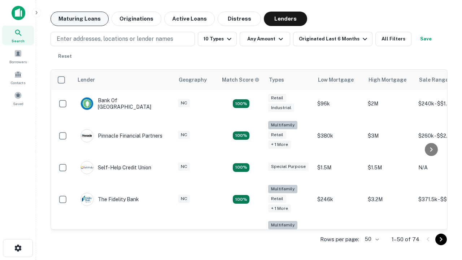 This screenshot has height=260, width=462. I want to click on button: Reset, so click(65, 56).